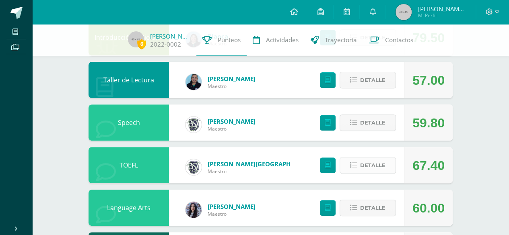 Image resolution: width=509 pixels, height=235 pixels. What do you see at coordinates (391, 40) in the screenshot?
I see `a: Contactos` at bounding box center [391, 40].